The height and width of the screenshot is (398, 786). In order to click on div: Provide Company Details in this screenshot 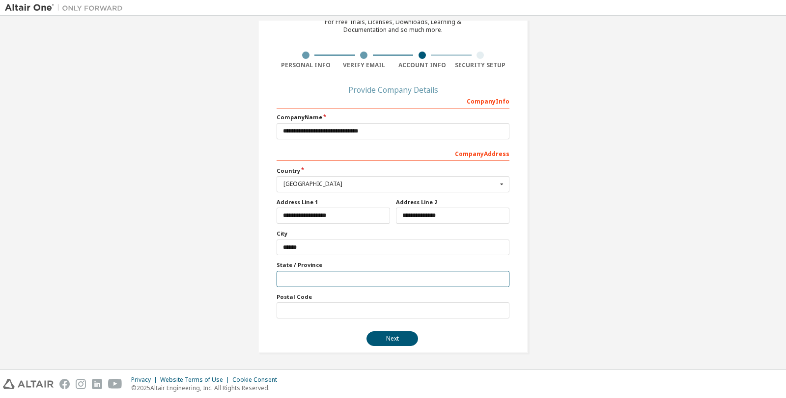, I will do `click(393, 90)`.